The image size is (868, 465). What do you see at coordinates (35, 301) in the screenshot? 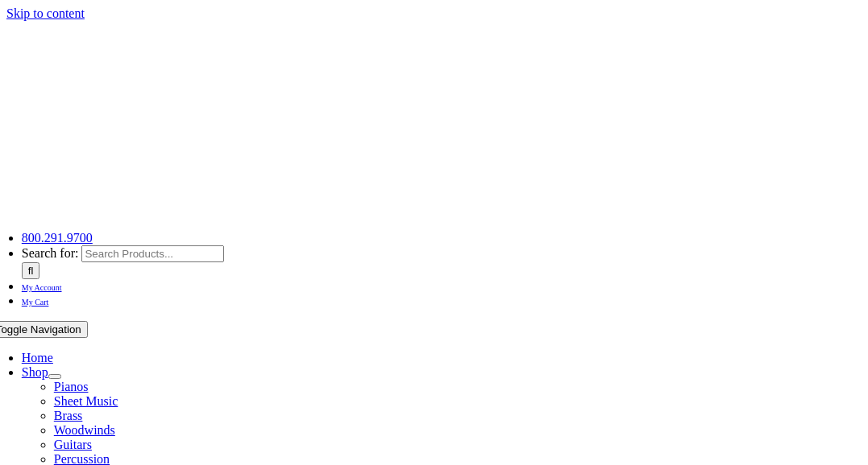
I see `a: My Cart` at bounding box center [35, 301].